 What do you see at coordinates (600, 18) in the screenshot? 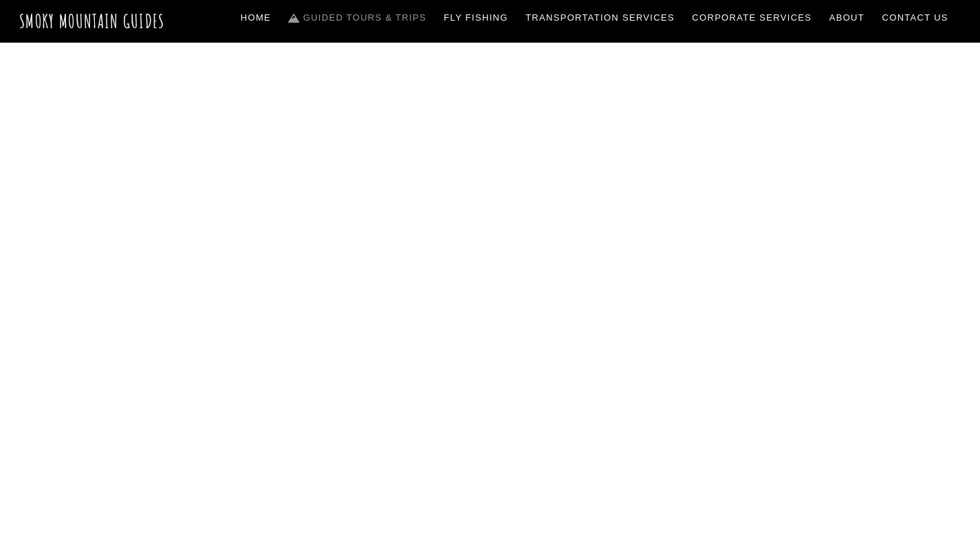
I see `a: Transportation Services` at bounding box center [600, 18].